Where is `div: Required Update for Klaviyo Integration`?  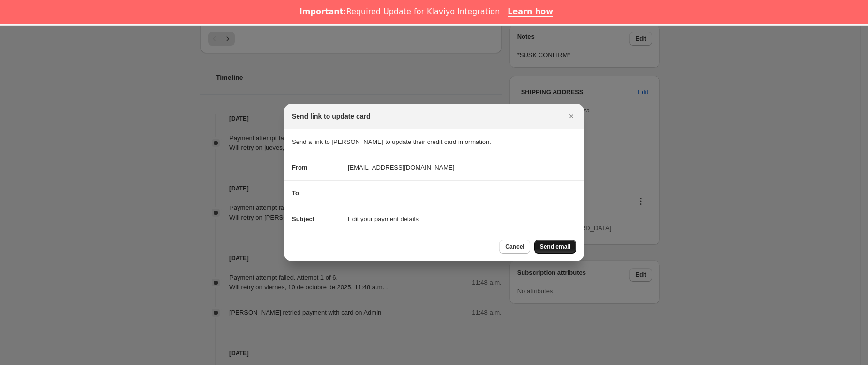
div: Required Update for Klaviyo Integration is located at coordinates (399, 11).